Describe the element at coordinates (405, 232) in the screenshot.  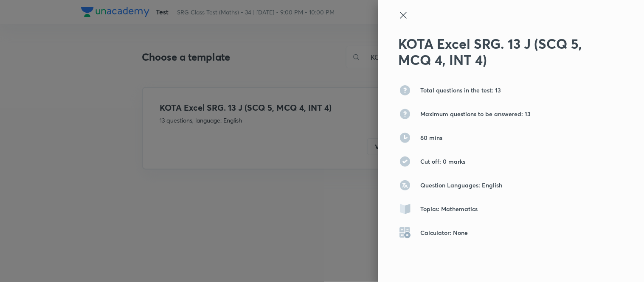
I see `img: Calculator: None` at that location.